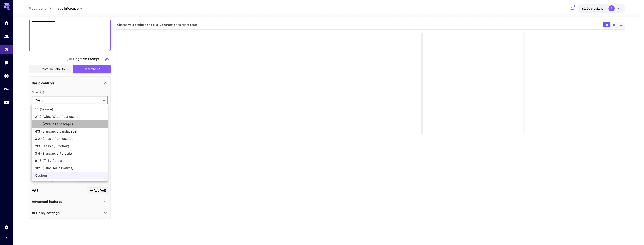 This screenshot has width=644, height=245. Describe the element at coordinates (70, 146) in the screenshot. I see `span: 2:3 (Classic / Portrait)` at that location.